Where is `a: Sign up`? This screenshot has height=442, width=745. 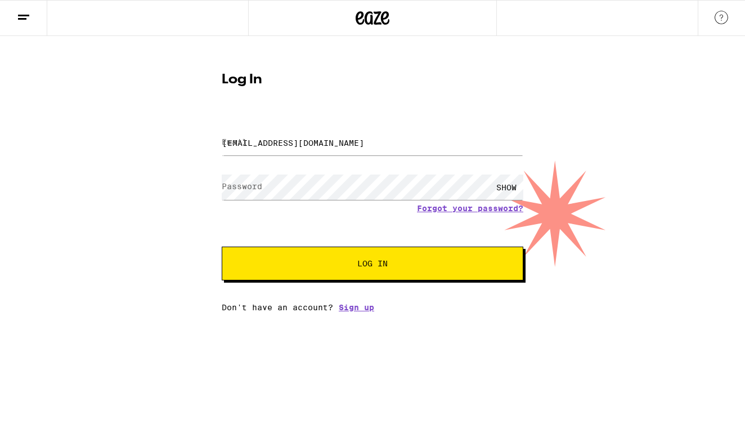
a: Sign up is located at coordinates (356, 307).